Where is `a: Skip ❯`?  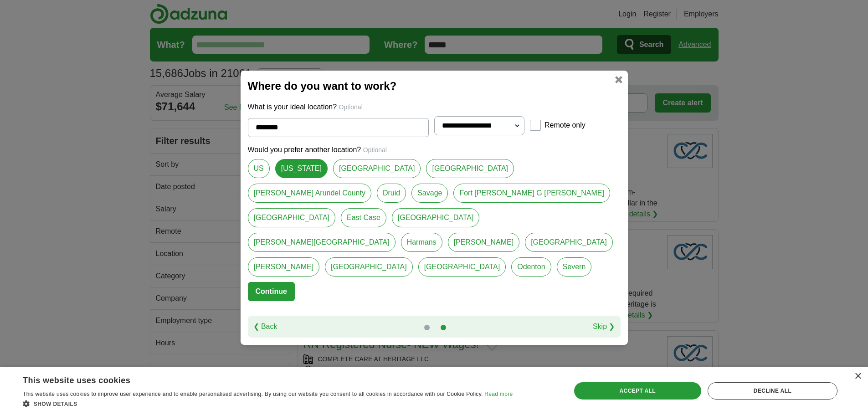 a: Skip ❯ is located at coordinates (604, 327).